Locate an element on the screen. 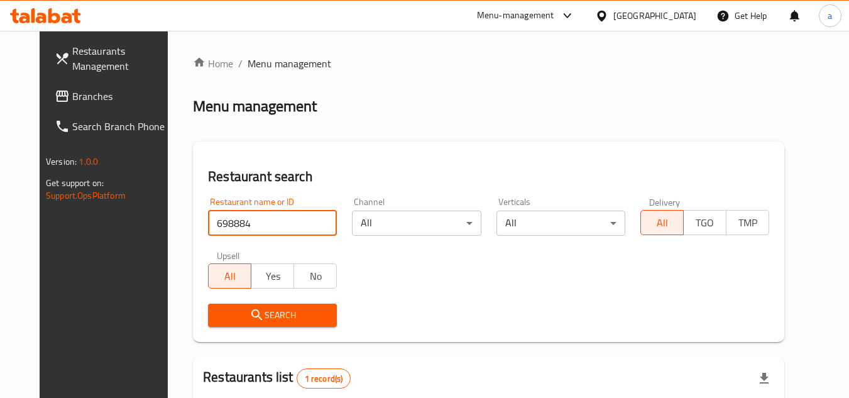  a: Branches is located at coordinates (113, 96).